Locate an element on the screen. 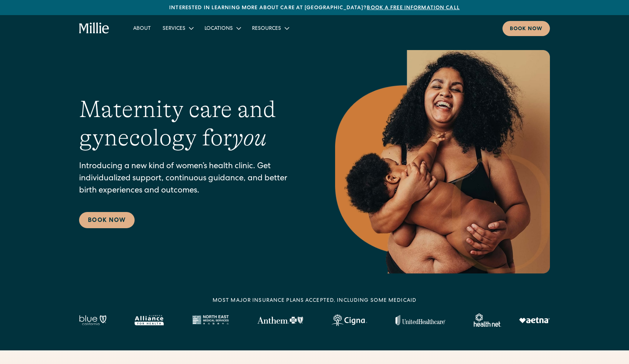 This screenshot has height=364, width=629. a: home is located at coordinates (94, 28).